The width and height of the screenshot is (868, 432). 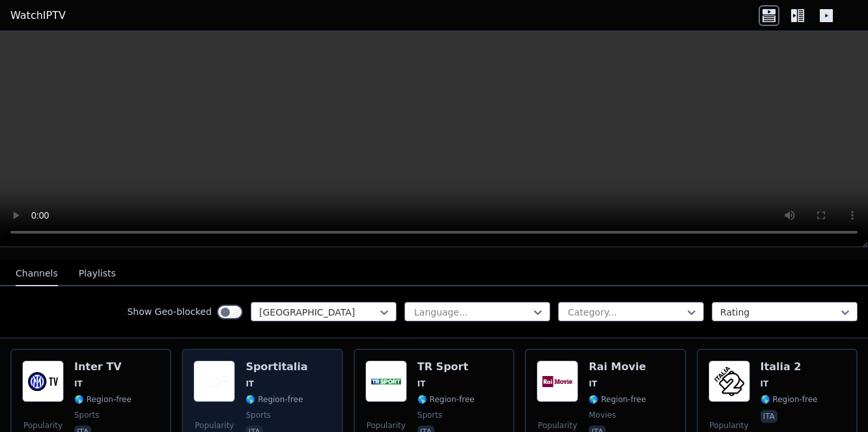 What do you see at coordinates (769, 416) in the screenshot?
I see `p: ita` at bounding box center [769, 416].